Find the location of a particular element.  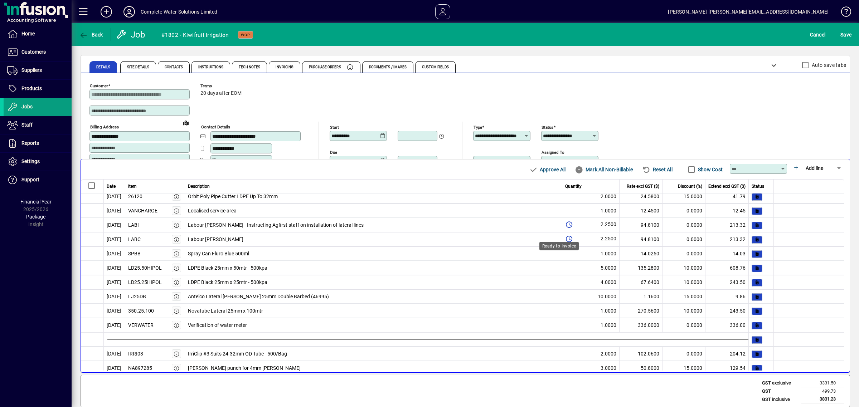

a: Customers is located at coordinates (38, 52).